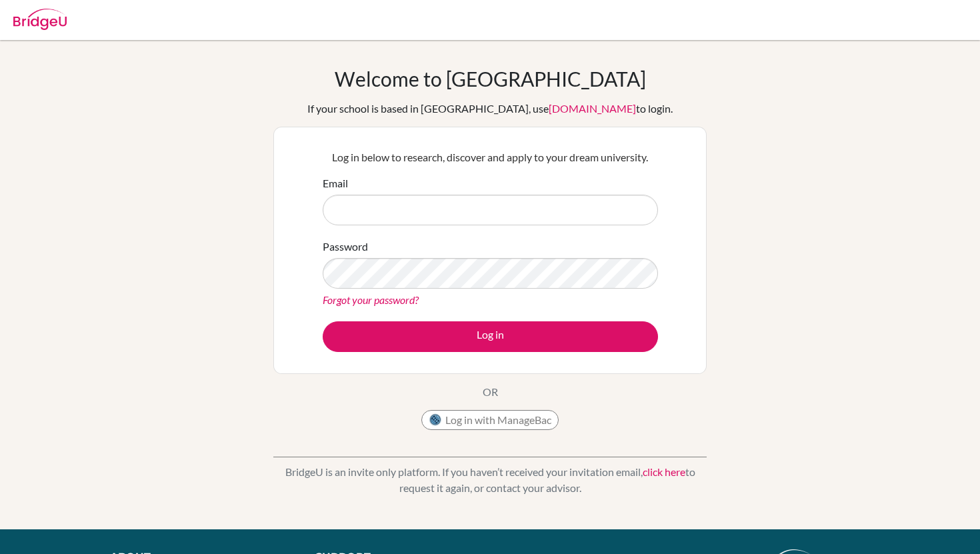 The width and height of the screenshot is (980, 554). What do you see at coordinates (490, 392) in the screenshot?
I see `p: OR` at bounding box center [490, 392].